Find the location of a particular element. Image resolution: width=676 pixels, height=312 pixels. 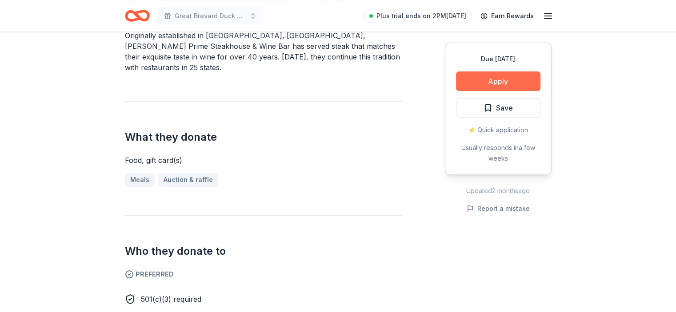

span: 501(c)(3) required is located at coordinates (171, 299).